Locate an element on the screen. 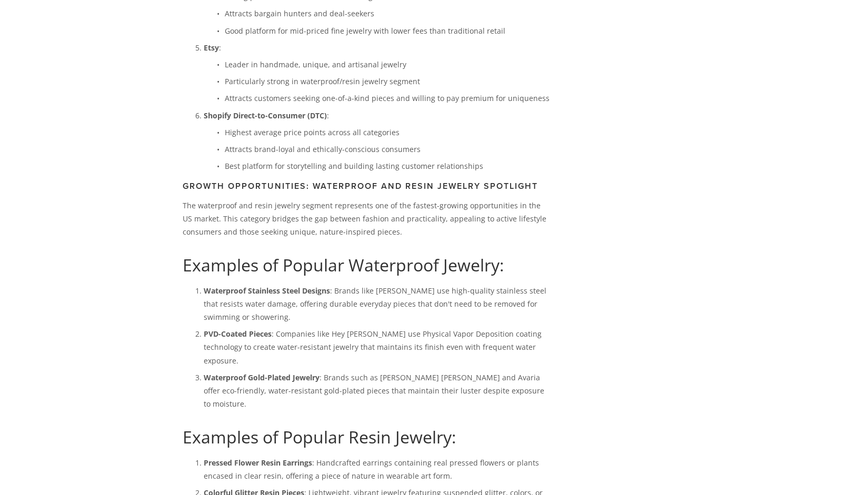 This screenshot has height=495, width=868. p: Particularly strong in waterproof/resin jewelry segment is located at coordinates (388, 81).